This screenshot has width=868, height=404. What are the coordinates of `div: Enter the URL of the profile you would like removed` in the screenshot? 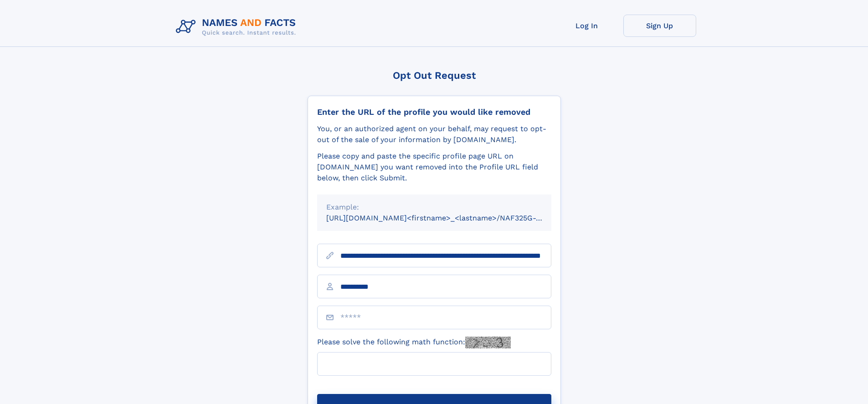 It's located at (434, 112).